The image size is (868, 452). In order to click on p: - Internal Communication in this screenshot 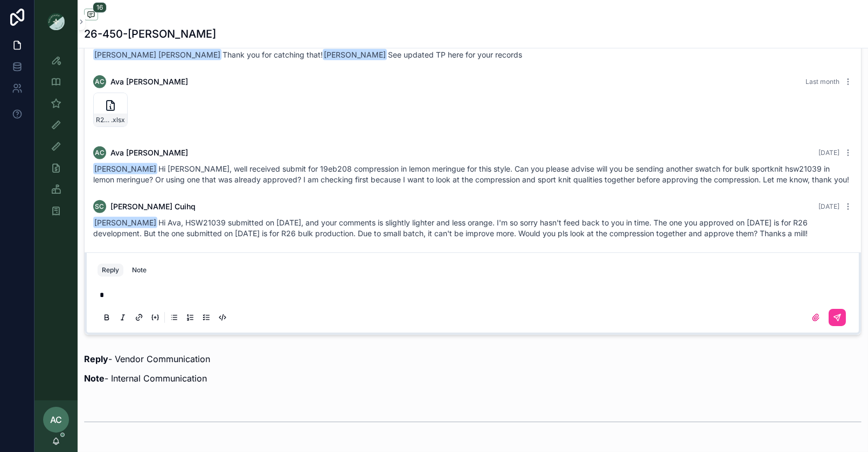, I will do `click(473, 379)`.